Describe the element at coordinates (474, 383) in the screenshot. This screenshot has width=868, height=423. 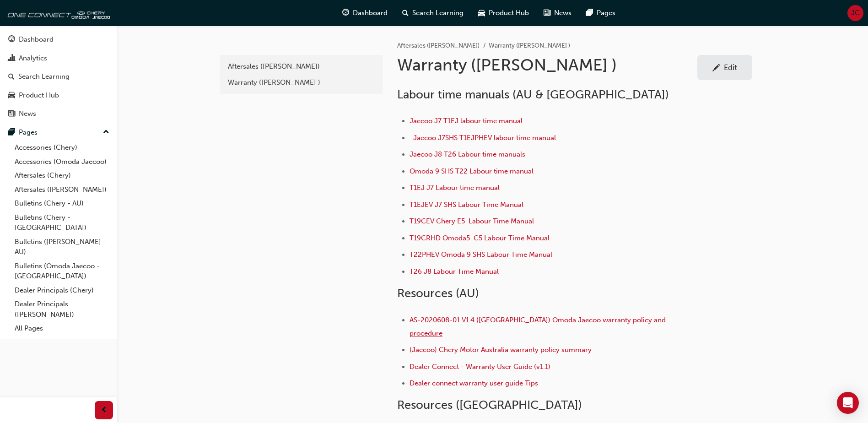
I see `a: Dealer connect warranty user guide Tips` at that location.